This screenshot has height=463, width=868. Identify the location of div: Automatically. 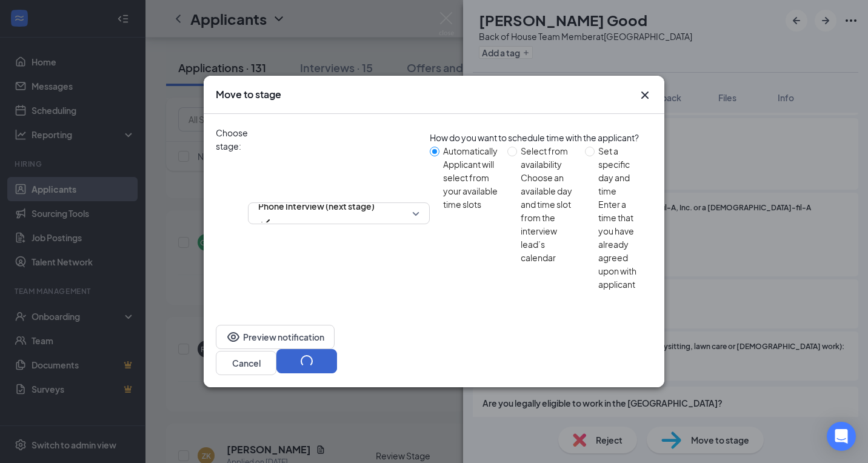
(471, 151).